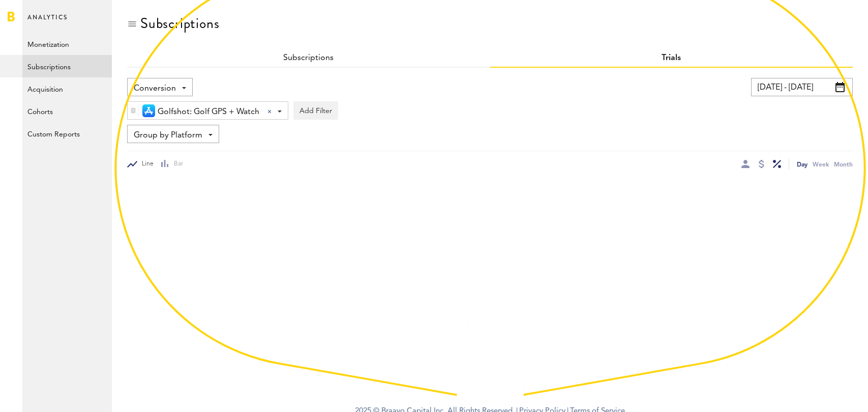 The image size is (868, 412). What do you see at coordinates (67, 133) in the screenshot?
I see `a: Custom Reports` at bounding box center [67, 133].